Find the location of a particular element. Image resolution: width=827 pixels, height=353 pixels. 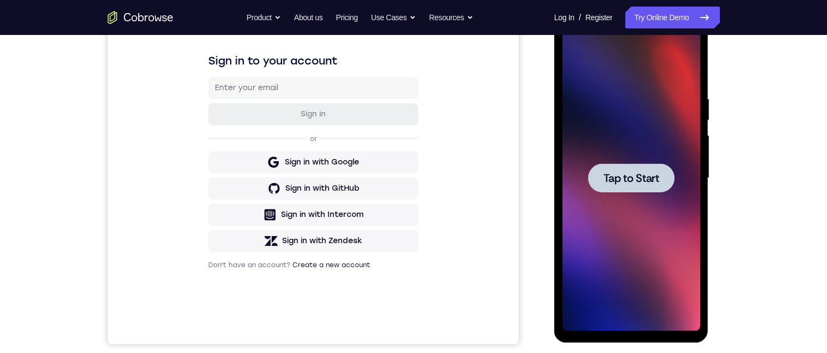

button: Sign in is located at coordinates (205, 136).